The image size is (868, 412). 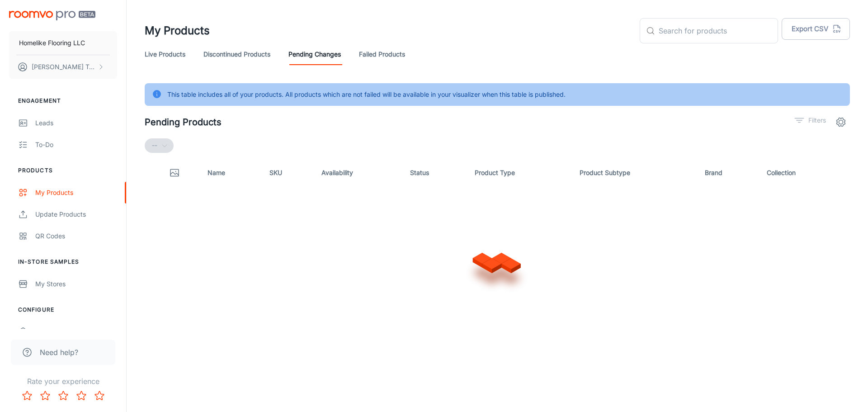 What do you see at coordinates (76, 145) in the screenshot?
I see `div: To-do` at bounding box center [76, 145].